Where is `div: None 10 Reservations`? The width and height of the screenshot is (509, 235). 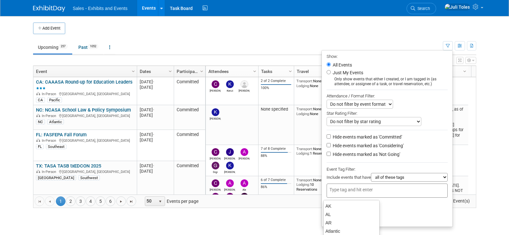 div: None 10 Reservations is located at coordinates (316, 185).